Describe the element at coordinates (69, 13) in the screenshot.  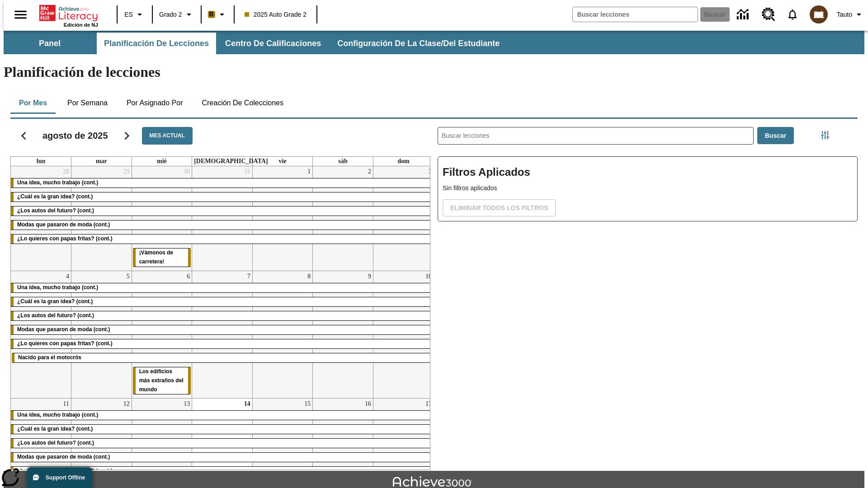
I see `a: Portada` at that location.